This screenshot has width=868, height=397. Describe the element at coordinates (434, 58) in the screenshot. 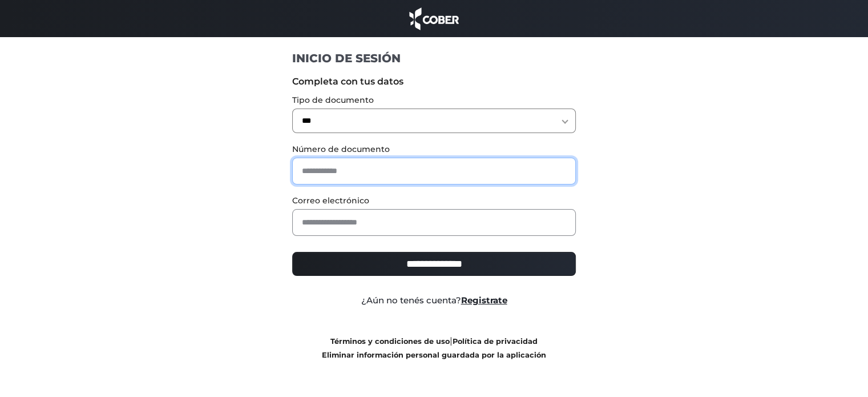

I see `h1: INICIO DE SESIÓN` at that location.